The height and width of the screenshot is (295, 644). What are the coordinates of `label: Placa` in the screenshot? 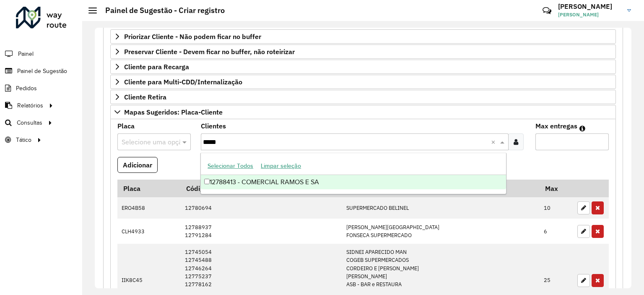 It's located at (126, 126).